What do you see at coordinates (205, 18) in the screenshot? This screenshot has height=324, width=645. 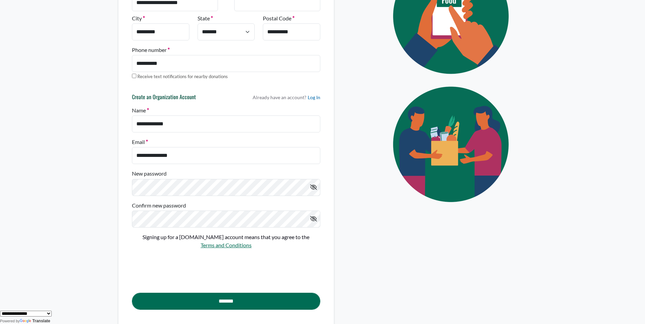 I see `label: State` at bounding box center [205, 18].